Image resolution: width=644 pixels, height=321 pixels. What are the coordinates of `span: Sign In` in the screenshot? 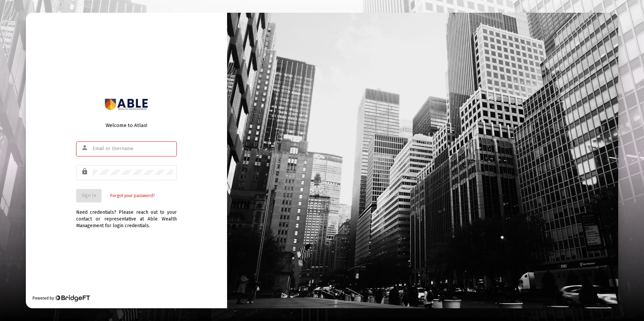 It's located at (89, 196).